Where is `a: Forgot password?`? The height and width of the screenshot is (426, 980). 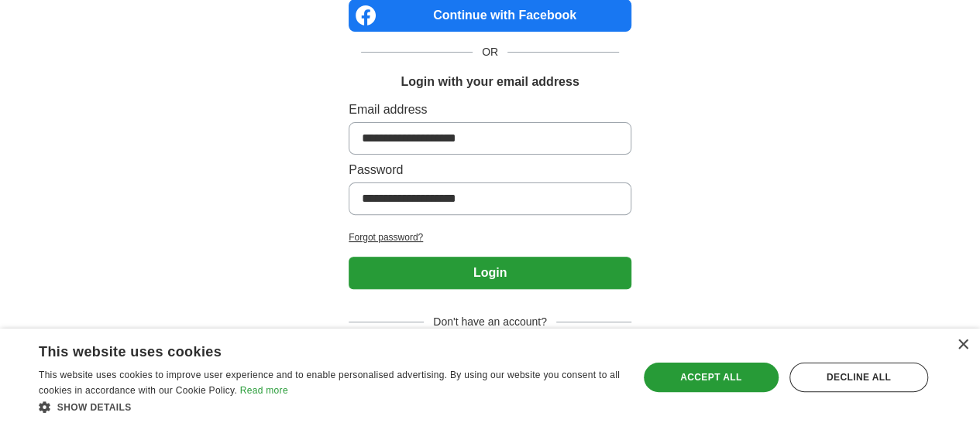 a: Forgot password? is located at coordinates (489, 237).